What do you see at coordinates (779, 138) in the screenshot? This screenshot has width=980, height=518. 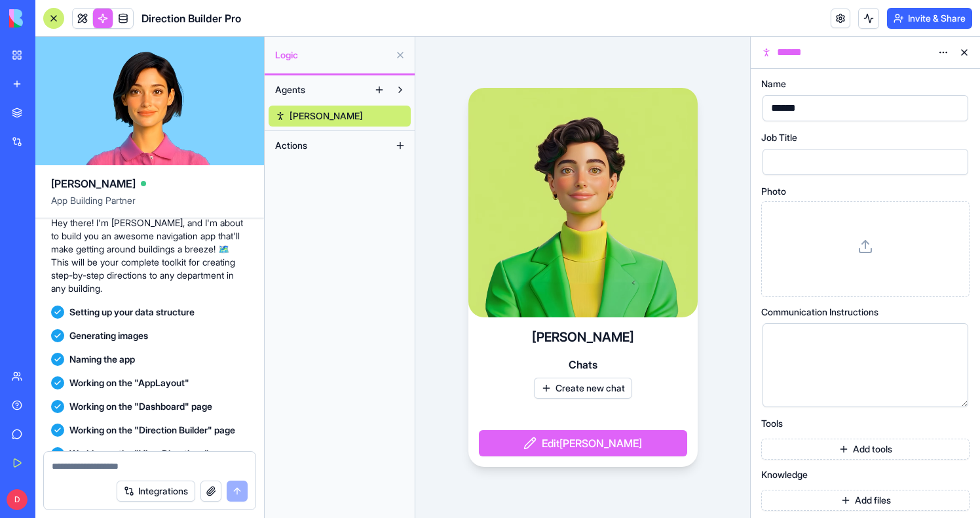 I see `span: Job Title` at bounding box center [779, 138].